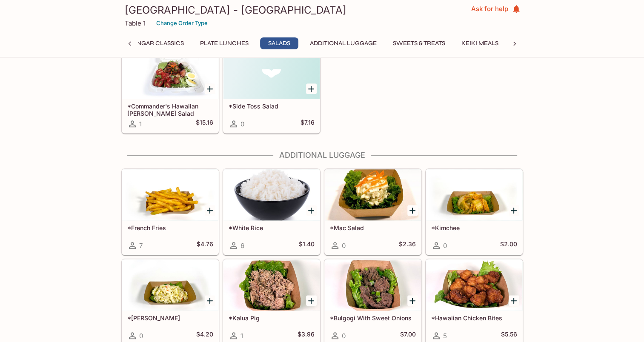  What do you see at coordinates (272, 195) in the screenshot?
I see `div: *White Rice` at bounding box center [272, 195].